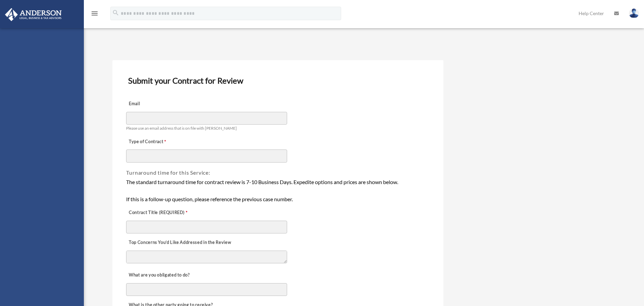 This screenshot has width=644, height=306. What do you see at coordinates (160, 142) in the screenshot?
I see `label: Type of Contract` at bounding box center [160, 142].